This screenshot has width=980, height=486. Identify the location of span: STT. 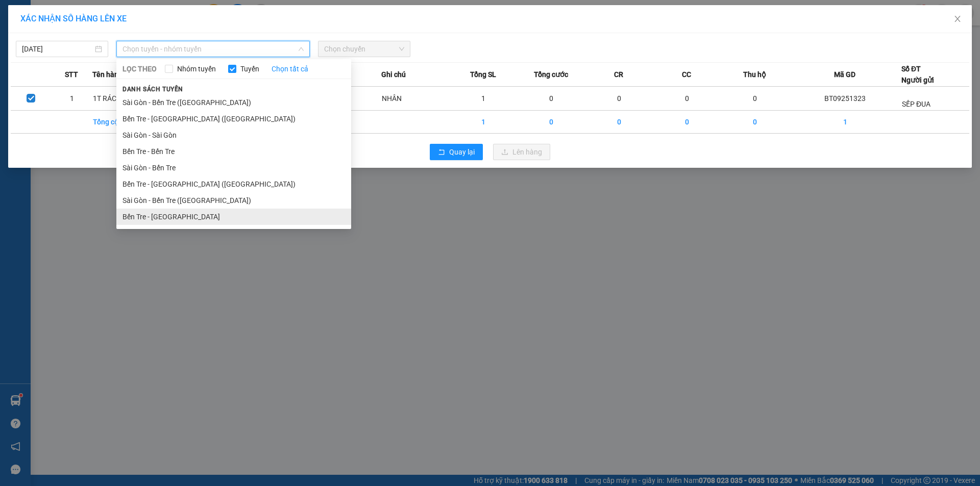
(71, 74).